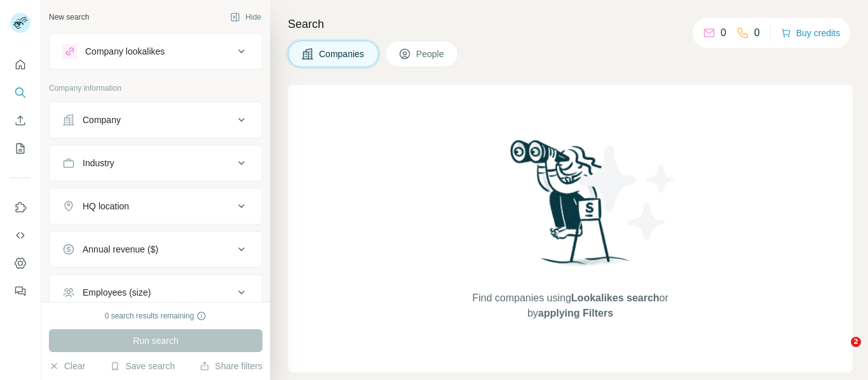  Describe the element at coordinates (156, 250) in the screenshot. I see `button: Annual revenue ($)` at that location.